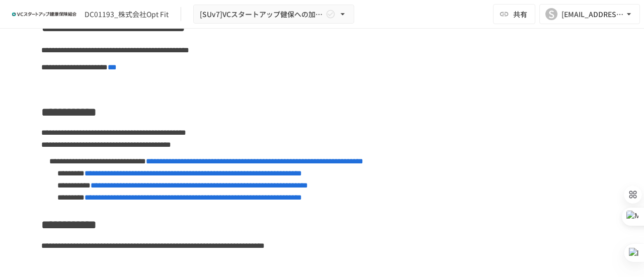  Describe the element at coordinates (514, 14) in the screenshot. I see `button: 共有` at that location.